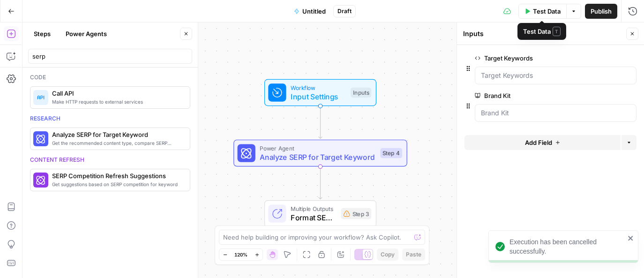  I want to click on button: Power Agents, so click(87, 34).